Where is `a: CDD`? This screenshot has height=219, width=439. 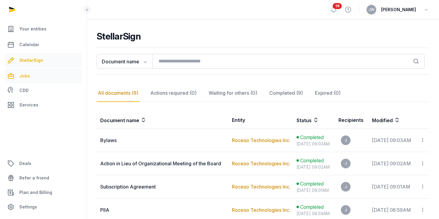
a: CDD is located at coordinates (43, 91).